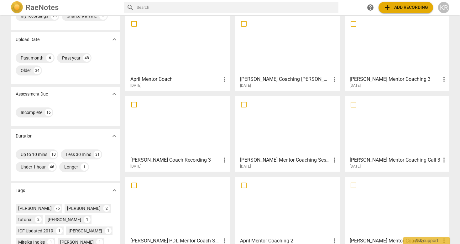 The height and width of the screenshot is (244, 460). Describe the element at coordinates (25, 220) in the screenshot. I see `div: tutorial` at that location.